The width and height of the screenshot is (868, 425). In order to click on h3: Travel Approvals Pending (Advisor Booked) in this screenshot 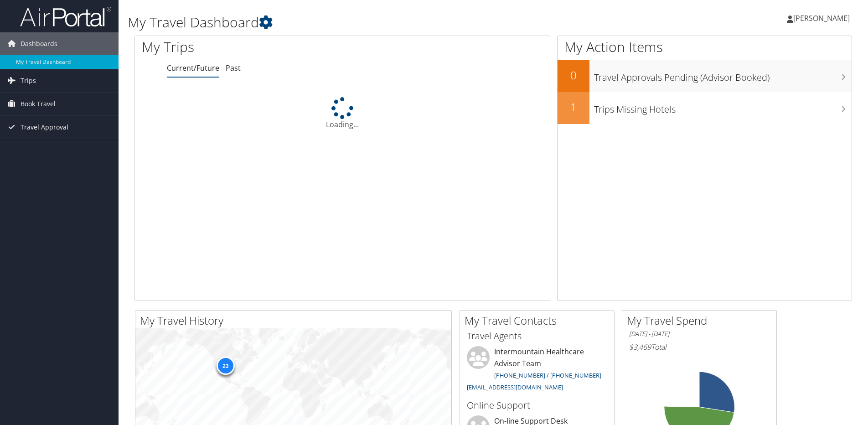, I will do `click(723, 75)`.